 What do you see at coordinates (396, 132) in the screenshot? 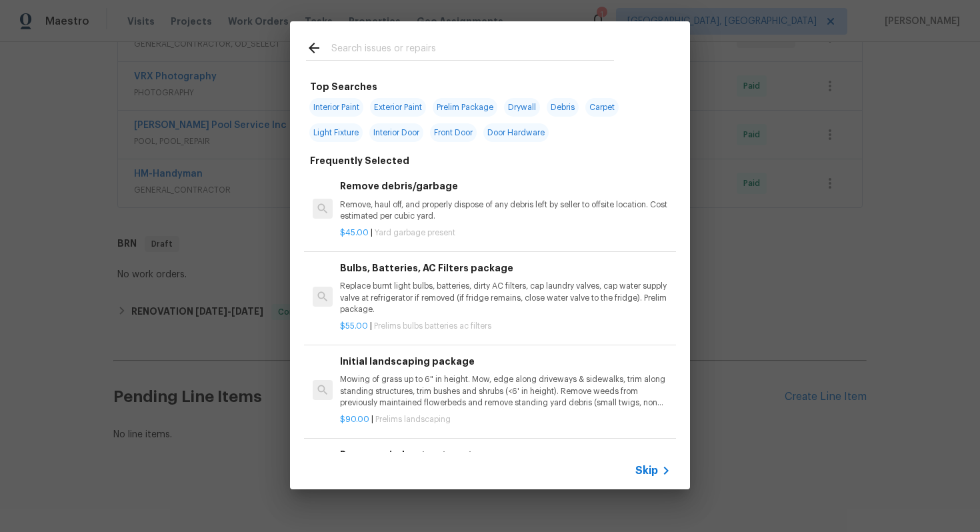
I see `span: Interior Door` at bounding box center [396, 132].